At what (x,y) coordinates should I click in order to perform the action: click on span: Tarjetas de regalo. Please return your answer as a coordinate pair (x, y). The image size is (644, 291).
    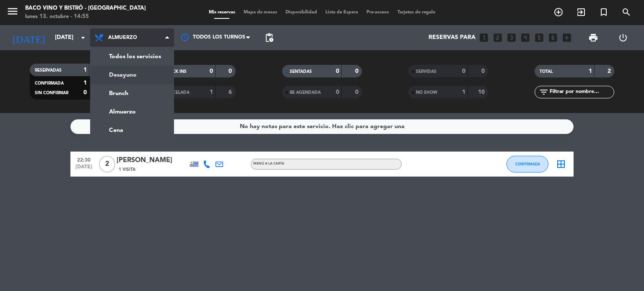
    Looking at the image, I should click on (417, 12).